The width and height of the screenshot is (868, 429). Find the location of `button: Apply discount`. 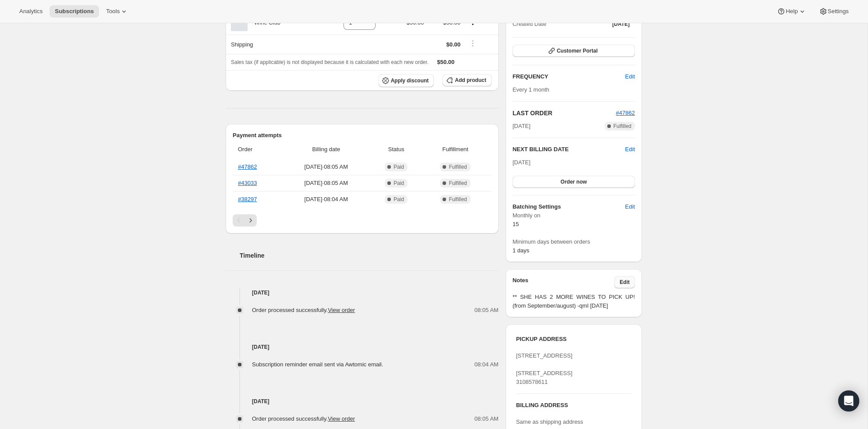

button: Apply discount is located at coordinates (406, 81).